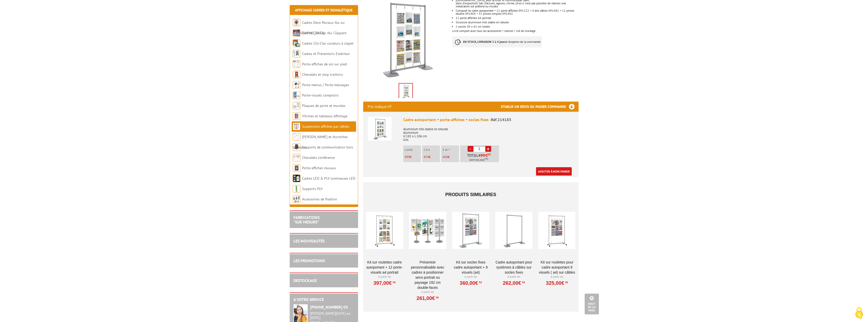 The width and height of the screenshot is (868, 322). I want to click on h2: A votre service, so click(324, 300).